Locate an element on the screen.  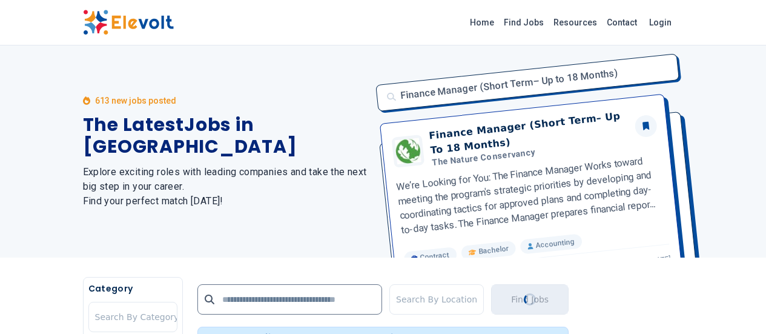
p: 613 new jobs posted is located at coordinates (136, 101).